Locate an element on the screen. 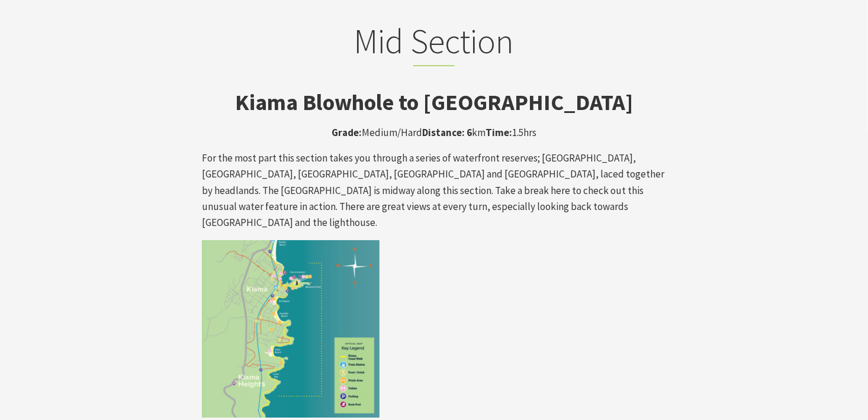 Image resolution: width=868 pixels, height=420 pixels. img: Kiama Coast Walk Mid Section is located at coordinates (291, 329).